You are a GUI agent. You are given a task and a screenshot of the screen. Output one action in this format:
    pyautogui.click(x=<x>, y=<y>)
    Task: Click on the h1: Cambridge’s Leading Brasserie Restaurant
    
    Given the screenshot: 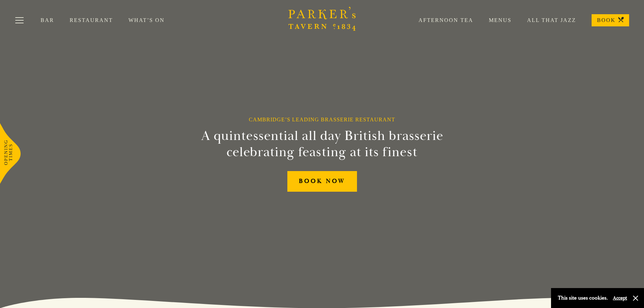 What is the action you would take?
    pyautogui.click(x=322, y=120)
    